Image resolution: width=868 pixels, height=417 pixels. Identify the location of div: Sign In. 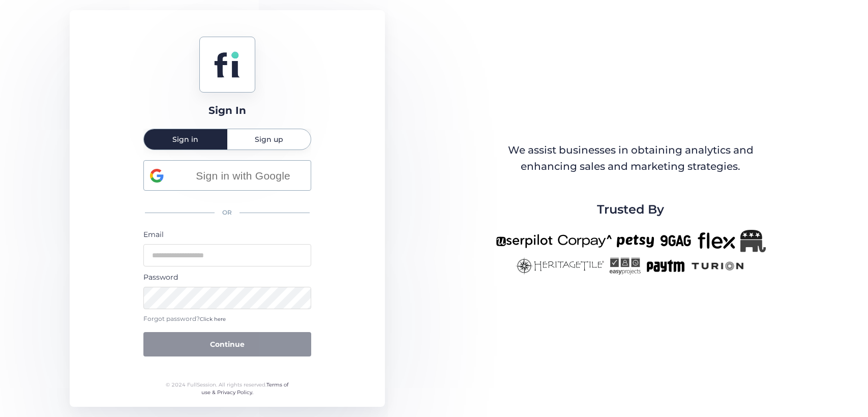
(228, 111).